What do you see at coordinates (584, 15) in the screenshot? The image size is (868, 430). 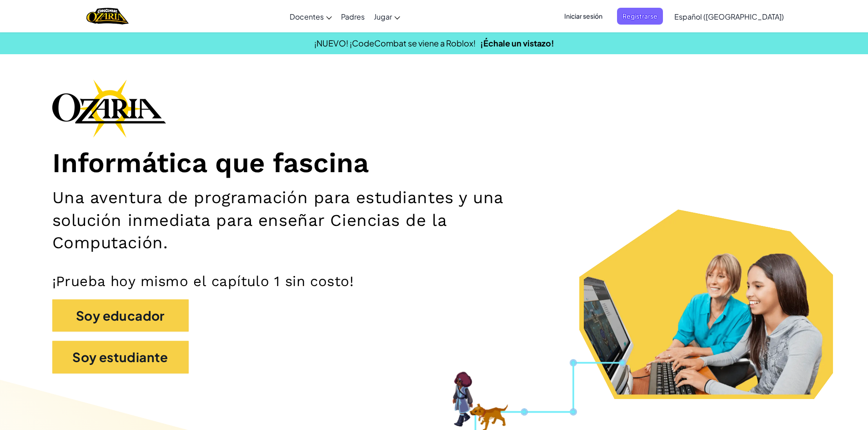 I see `button: Iniciar sesión` at bounding box center [584, 15].